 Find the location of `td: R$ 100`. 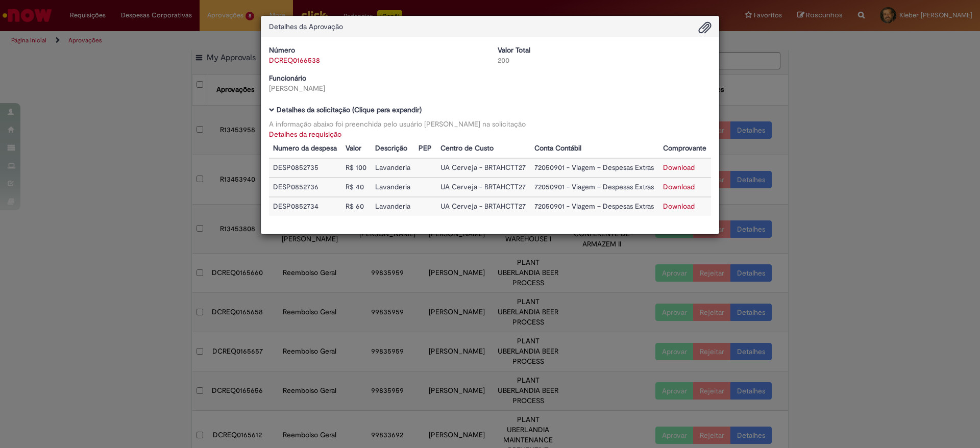

td: R$ 100 is located at coordinates (356, 168).